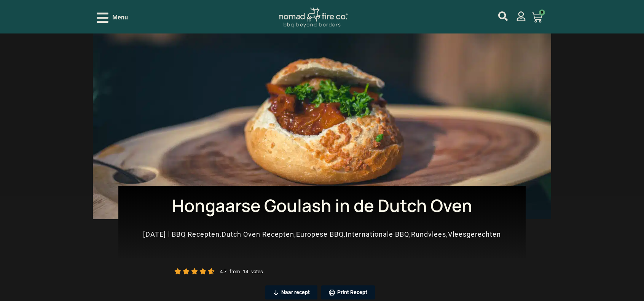 This screenshot has width=644, height=301. Describe the element at coordinates (475, 234) in the screenshot. I see `a: Vleesgerechten` at that location.